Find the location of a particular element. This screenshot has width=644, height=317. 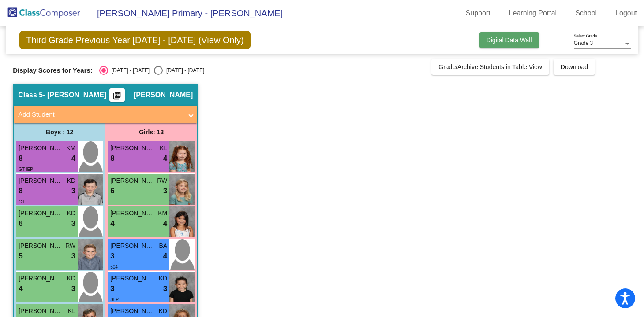

span: Class 5 is located at coordinates (31, 95).